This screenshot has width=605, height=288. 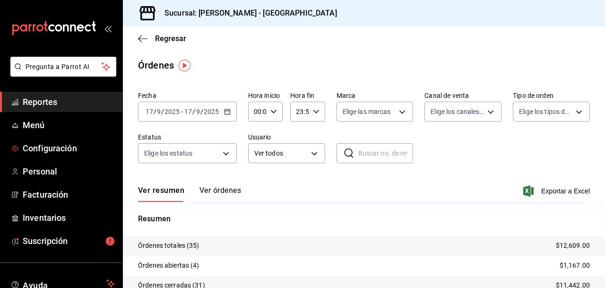 What do you see at coordinates (63, 67) in the screenshot?
I see `span: Pregunta a Parrot AI` at bounding box center [63, 67].